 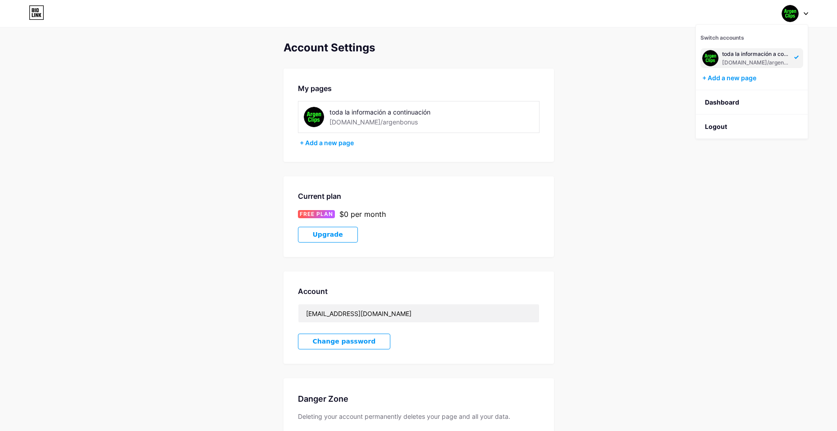 What do you see at coordinates (419, 88) in the screenshot?
I see `div: My pages` at bounding box center [419, 88].